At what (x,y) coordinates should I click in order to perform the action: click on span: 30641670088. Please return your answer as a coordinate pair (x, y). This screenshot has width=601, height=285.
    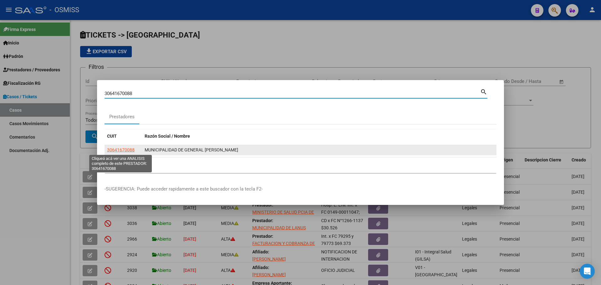
    Looking at the image, I should click on (121, 150).